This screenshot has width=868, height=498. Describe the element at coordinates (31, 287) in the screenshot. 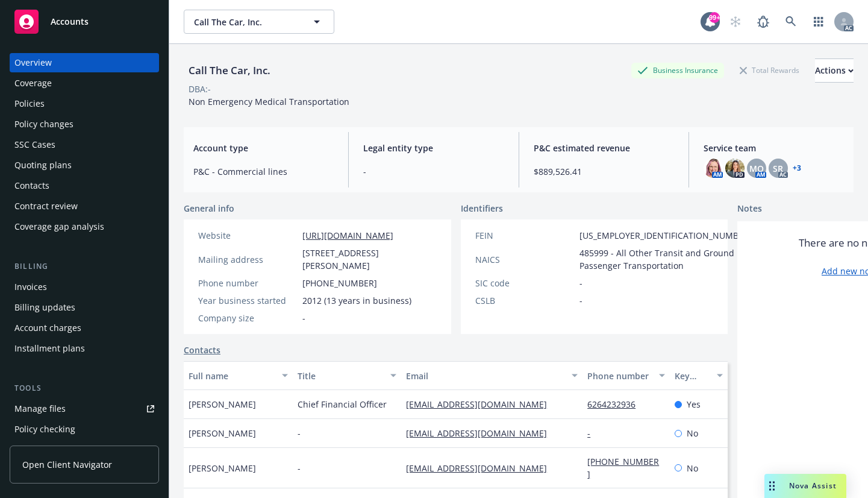

I see `div: Invoices` at that location.